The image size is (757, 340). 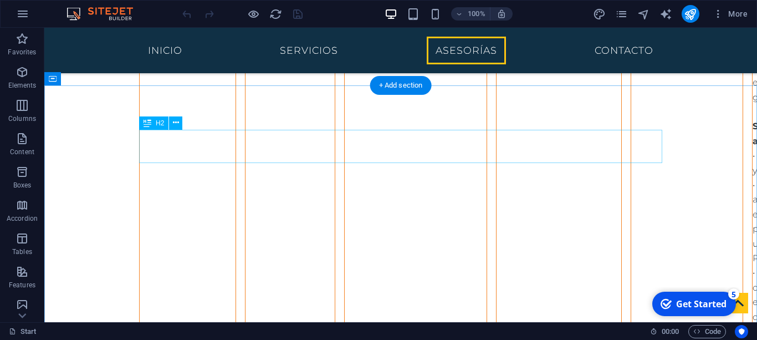 I want to click on img: Editor Logo, so click(x=105, y=14).